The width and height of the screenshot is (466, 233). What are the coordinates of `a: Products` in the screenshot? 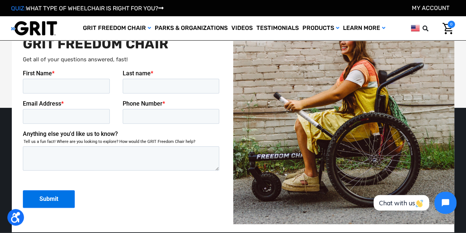 It's located at (321, 28).